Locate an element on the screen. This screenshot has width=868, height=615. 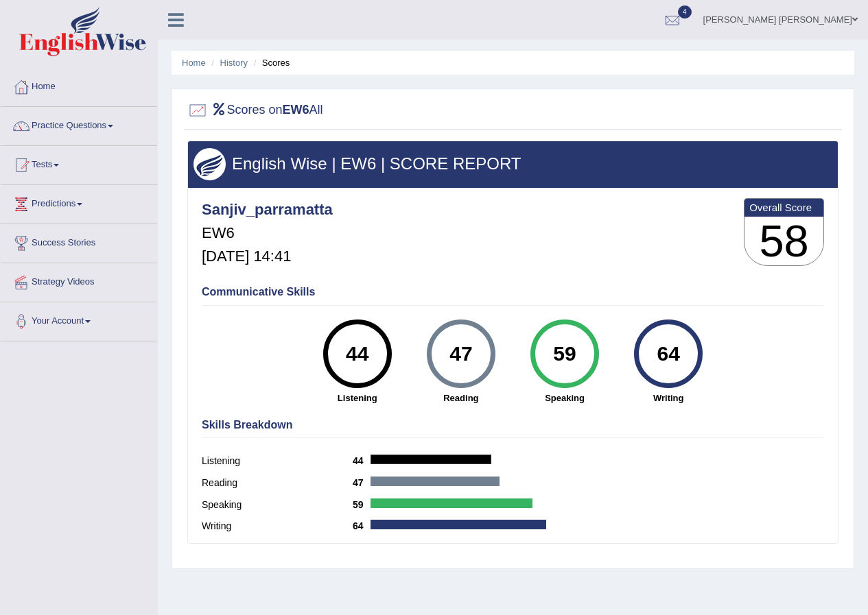
strong: Reading is located at coordinates (460, 397).